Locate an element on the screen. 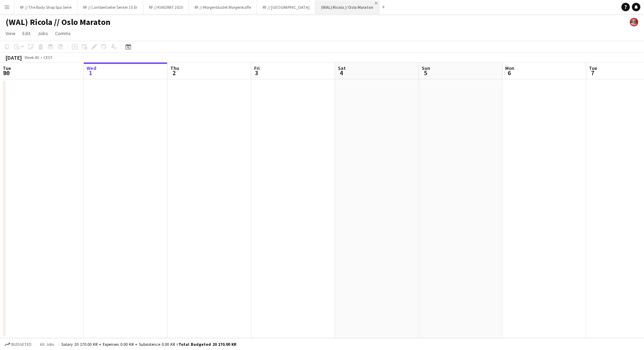  span: Budgeted is located at coordinates (21, 344).